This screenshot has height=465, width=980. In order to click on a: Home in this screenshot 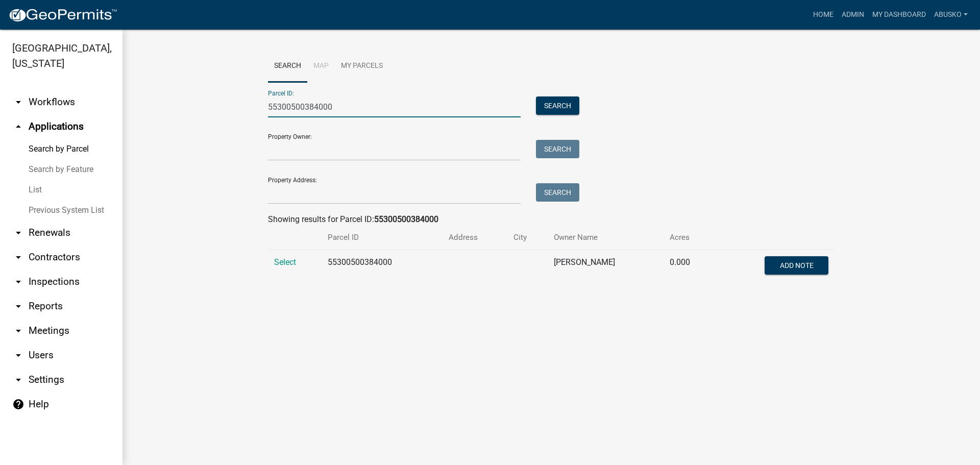, I will do `click(823, 15)`.